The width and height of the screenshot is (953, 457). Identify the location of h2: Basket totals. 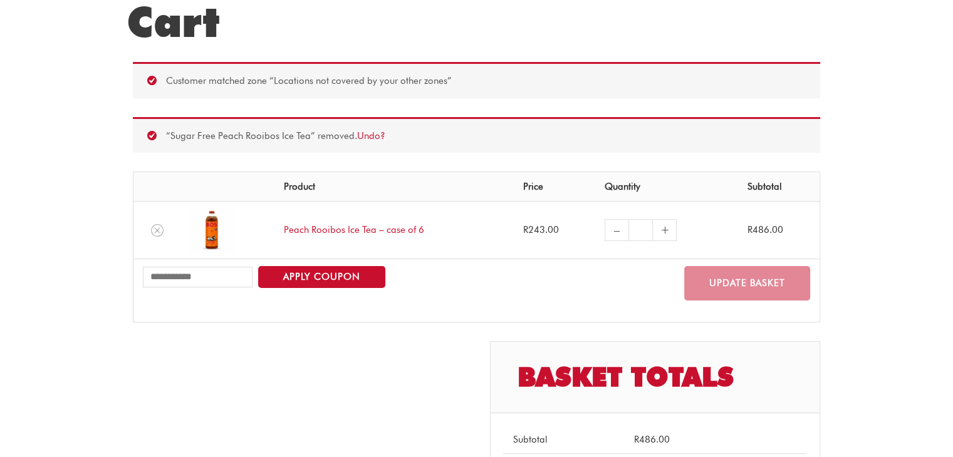
(655, 378).